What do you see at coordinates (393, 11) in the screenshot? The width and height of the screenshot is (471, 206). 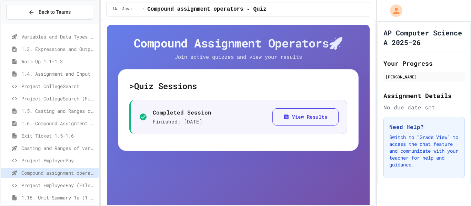 I see `div: My Account` at bounding box center [393, 11].